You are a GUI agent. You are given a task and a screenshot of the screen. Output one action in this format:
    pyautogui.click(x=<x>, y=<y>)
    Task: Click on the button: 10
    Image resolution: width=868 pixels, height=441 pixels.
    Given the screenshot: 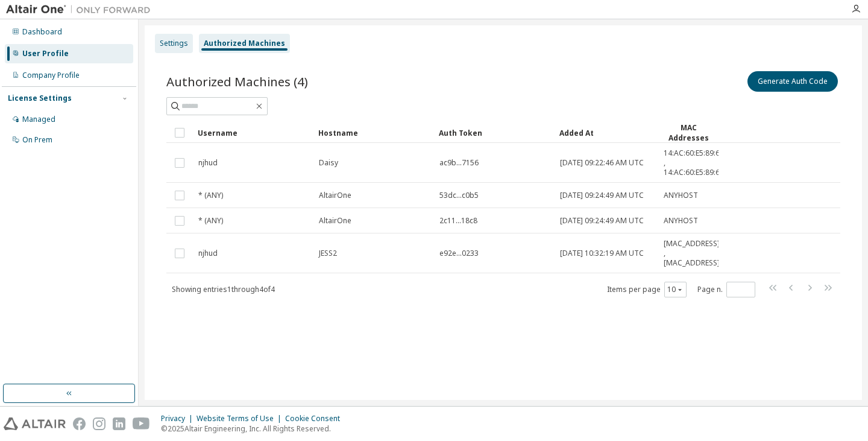 What is the action you would take?
    pyautogui.click(x=675, y=289)
    